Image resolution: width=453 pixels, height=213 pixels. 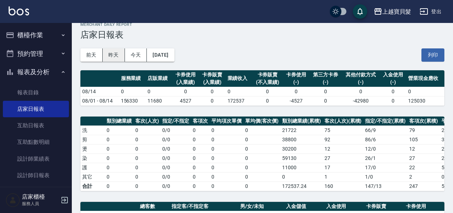 What do you see at coordinates (424, 140) in the screenshot?
I see `td: 105` at bounding box center [424, 140].